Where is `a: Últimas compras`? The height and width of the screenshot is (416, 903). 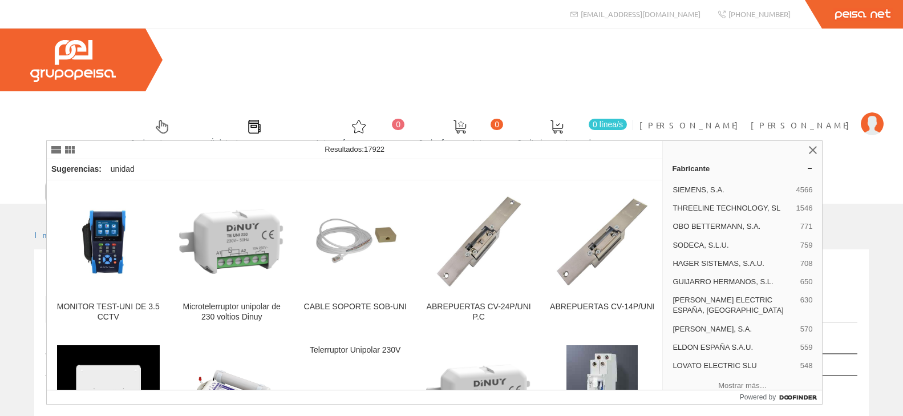
a: Últimas compras is located at coordinates (251, 131).